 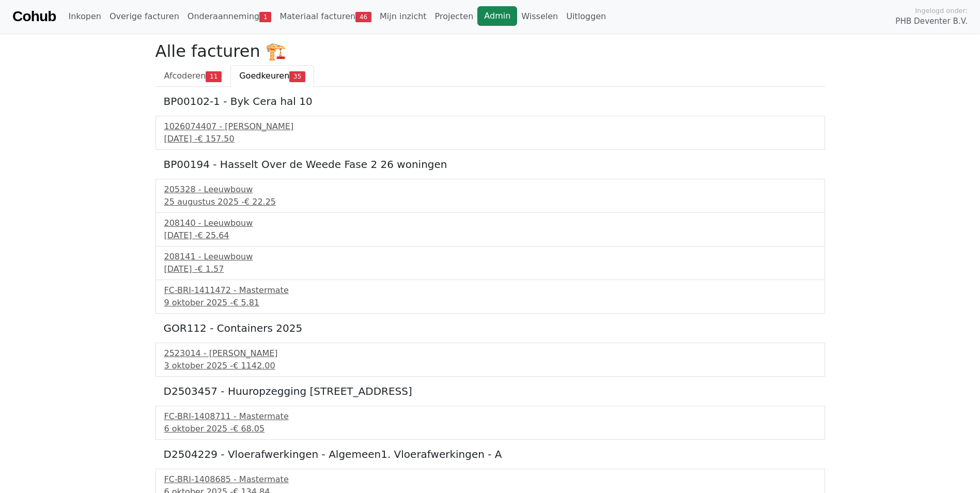 I want to click on span: € 157.50, so click(x=216, y=138).